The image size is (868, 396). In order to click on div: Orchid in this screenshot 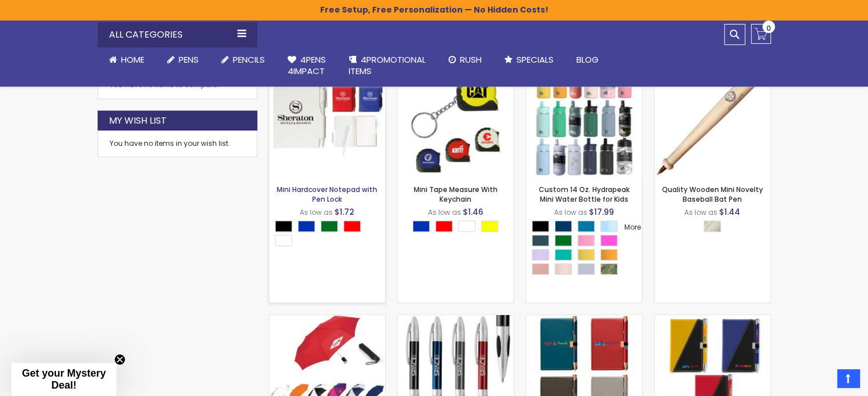, I will do `click(541, 255)`.